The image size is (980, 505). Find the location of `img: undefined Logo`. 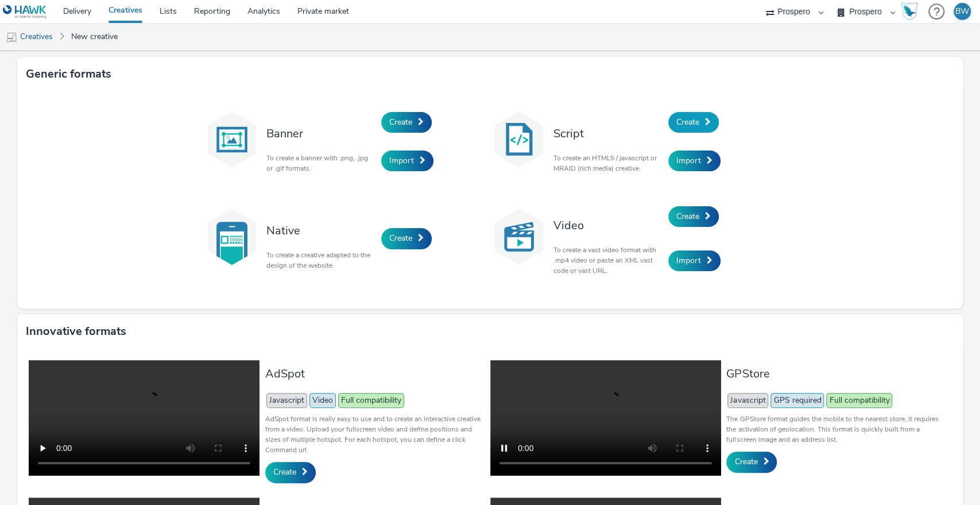

img: undefined Logo is located at coordinates (24, 12).